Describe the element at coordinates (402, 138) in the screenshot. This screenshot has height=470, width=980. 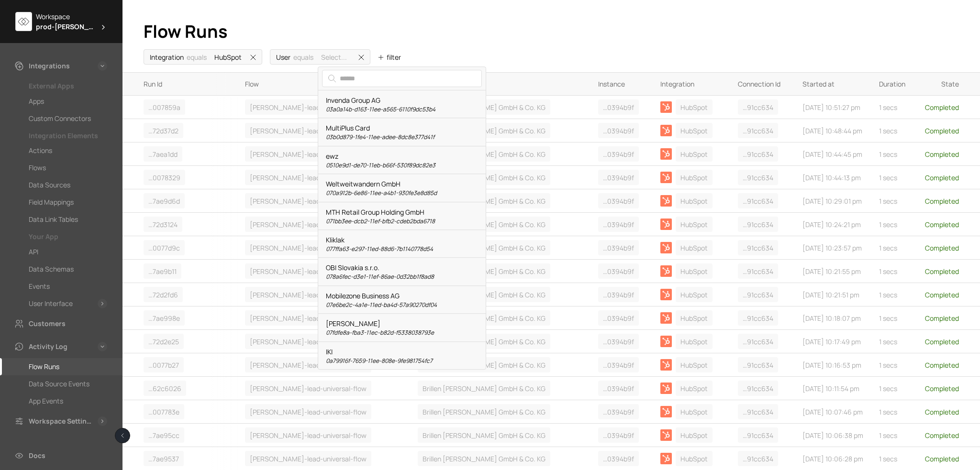
I see `small: 03b0d879-1fe4-11ee-adee-8dc8e377d41f` at that location.